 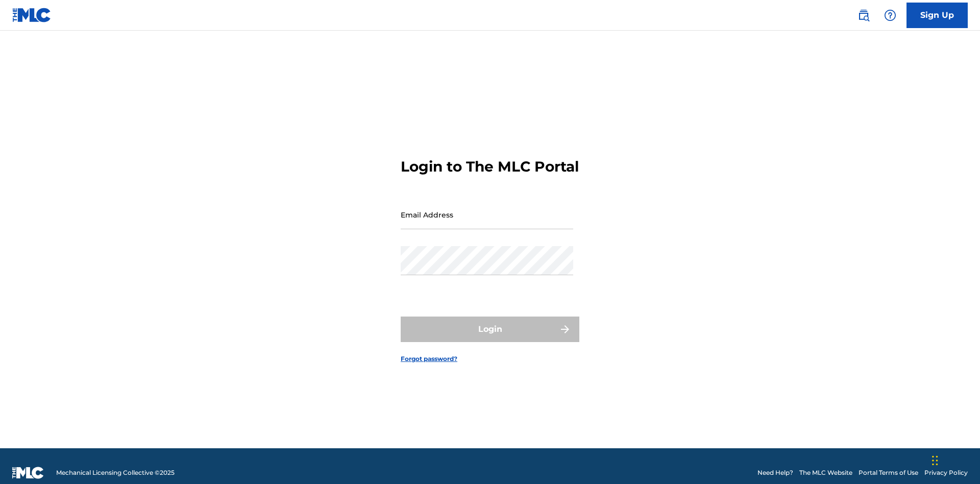 What do you see at coordinates (946, 473) in the screenshot?
I see `a: Privacy Policy` at bounding box center [946, 473].